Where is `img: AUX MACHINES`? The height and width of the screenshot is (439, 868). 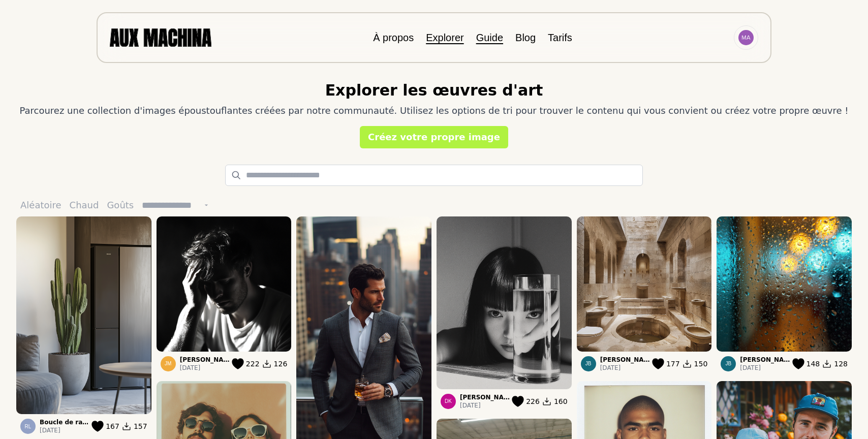
img: AUX MACHINES is located at coordinates (161, 37).